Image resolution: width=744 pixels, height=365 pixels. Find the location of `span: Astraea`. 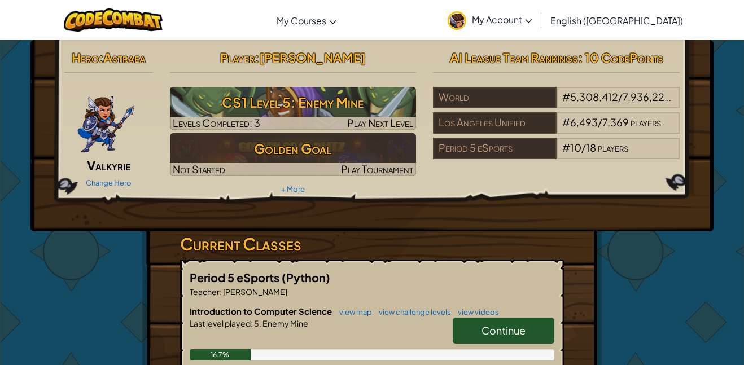

span: Astraea is located at coordinates (124, 58).